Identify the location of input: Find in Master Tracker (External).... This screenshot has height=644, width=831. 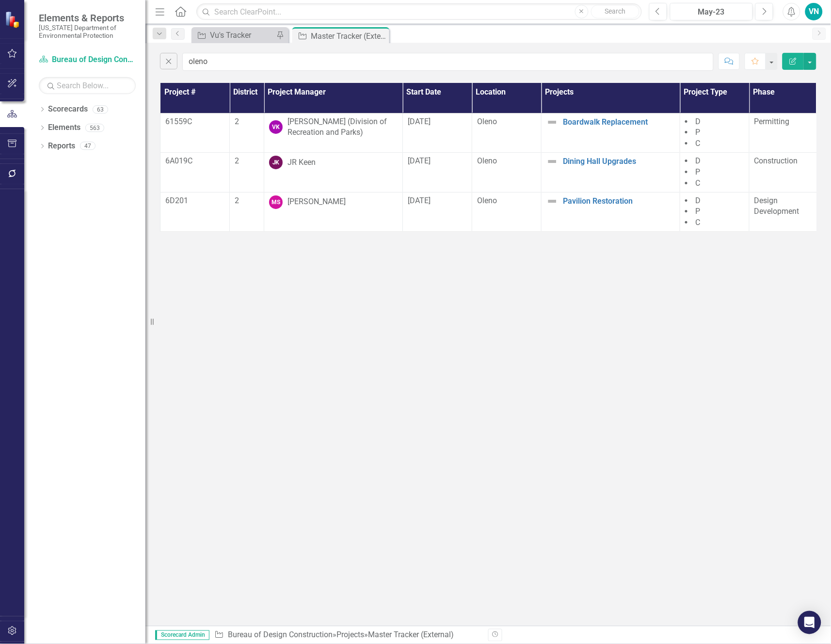
(448, 61).